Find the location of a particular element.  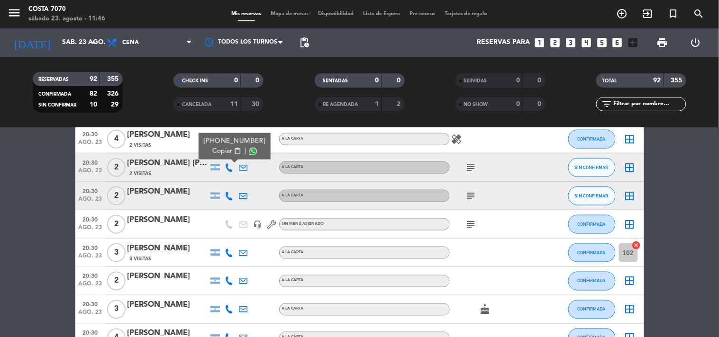

i: arrow_drop_down is located at coordinates (94, 43).